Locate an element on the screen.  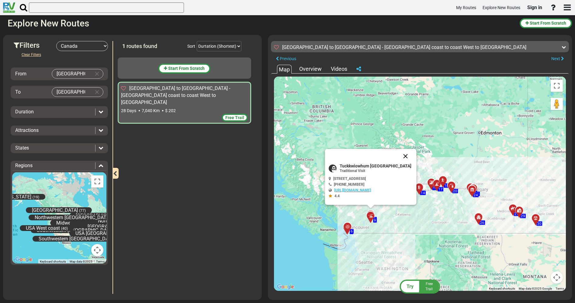
img: RvPlanetLogo.png is located at coordinates (9, 8).